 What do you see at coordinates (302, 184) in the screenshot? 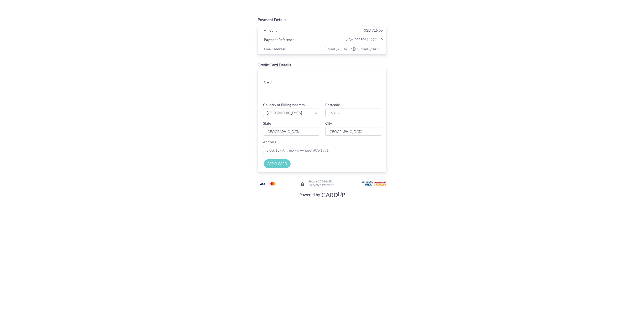
I see `img: Secure lock` at bounding box center [302, 184].